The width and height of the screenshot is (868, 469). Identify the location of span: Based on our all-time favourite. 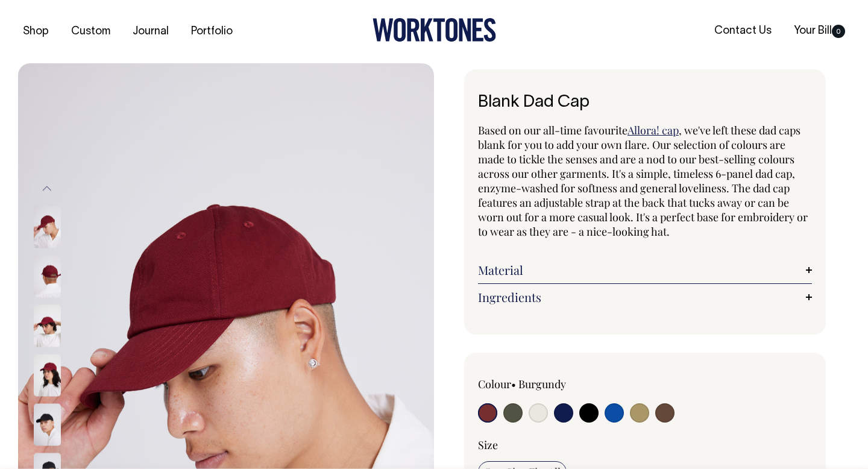
(553, 130).